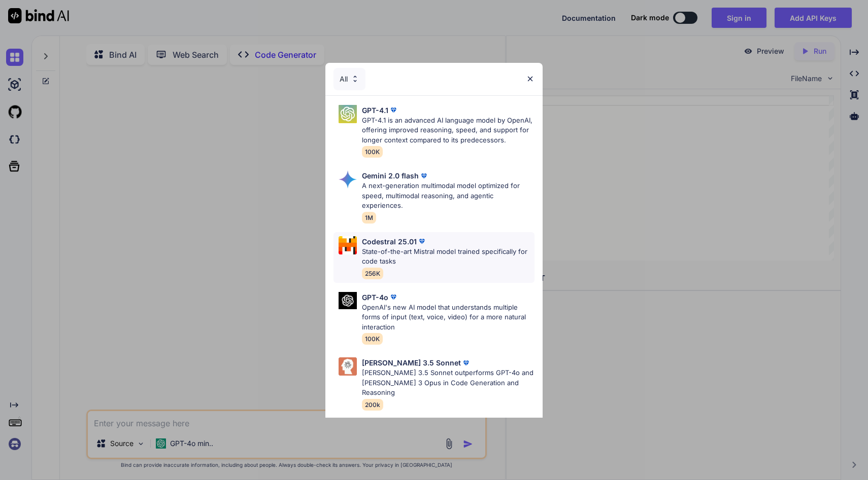 The width and height of the screenshot is (868, 480). What do you see at coordinates (373, 273) in the screenshot?
I see `span: 256K` at bounding box center [373, 273].